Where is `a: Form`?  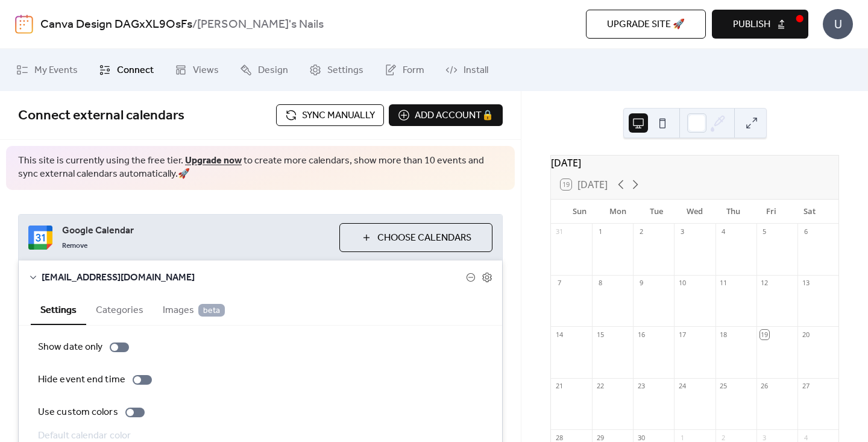 a: Form is located at coordinates (404, 70).